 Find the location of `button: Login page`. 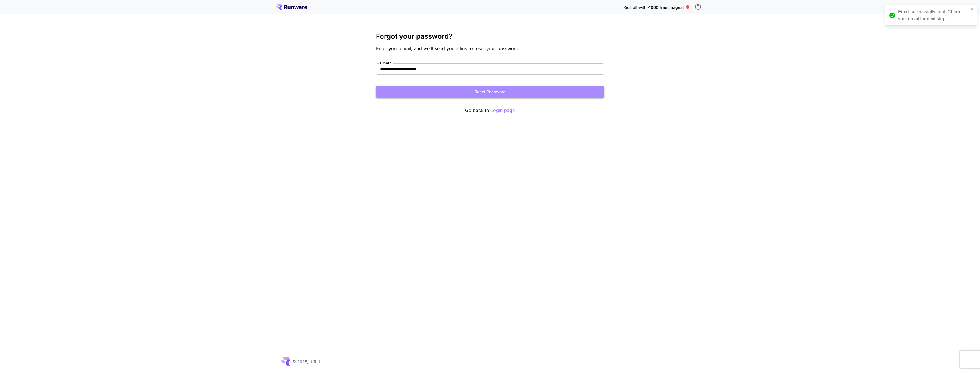

button: Login page is located at coordinates (503, 110).